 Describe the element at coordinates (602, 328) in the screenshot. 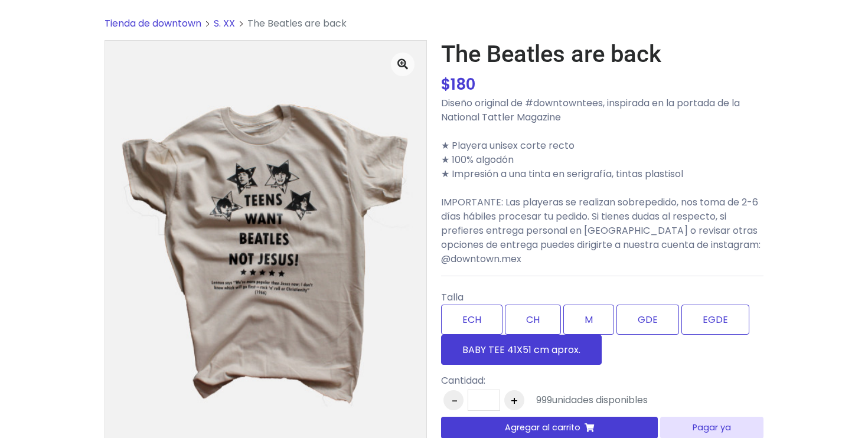

I see `div: Talla` at that location.